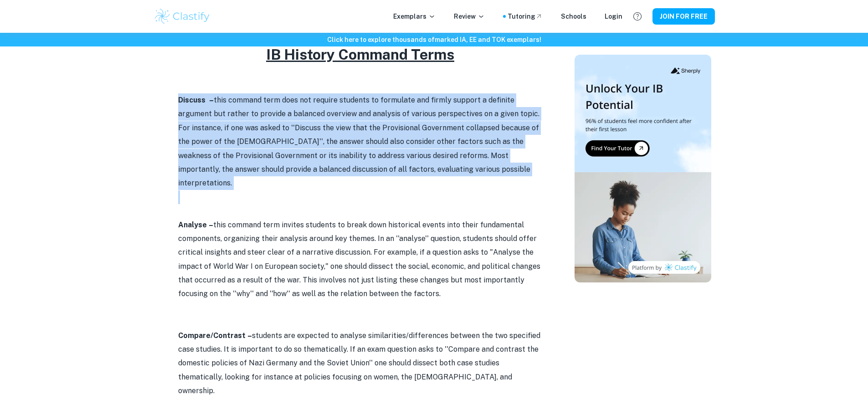 The image size is (868, 415). Describe the element at coordinates (469, 16) in the screenshot. I see `p: Review` at that location.